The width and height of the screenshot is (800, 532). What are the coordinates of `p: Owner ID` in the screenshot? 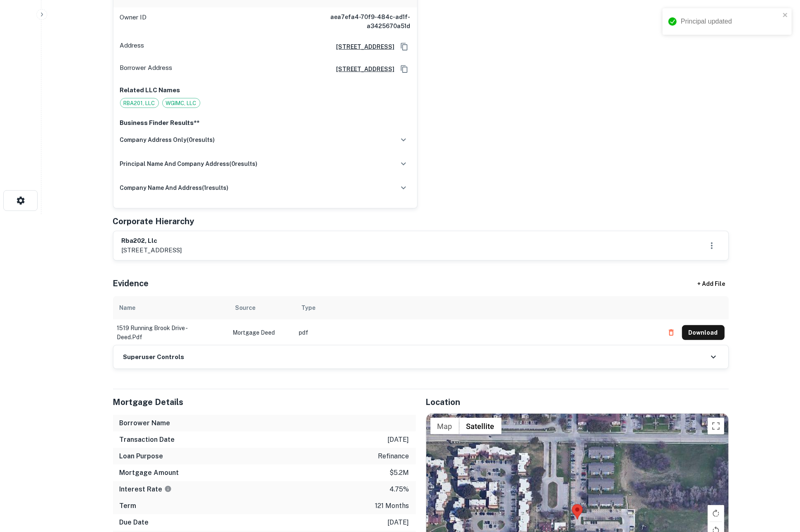 It's located at (133, 22).